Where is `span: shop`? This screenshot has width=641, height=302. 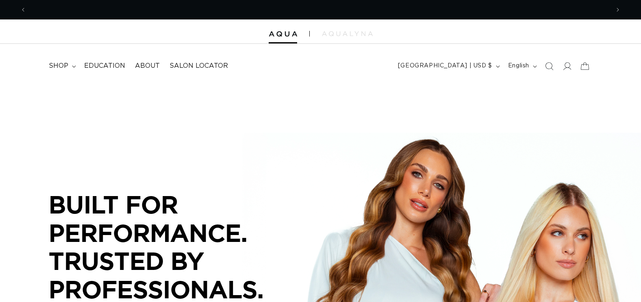
span: shop is located at coordinates (59, 66).